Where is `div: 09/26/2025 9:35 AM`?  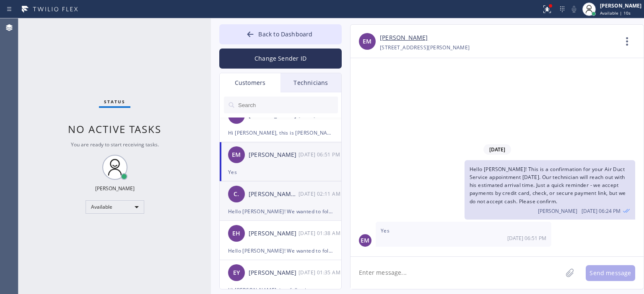
div: 09/26/2025 9:35 AM is located at coordinates (321, 273).